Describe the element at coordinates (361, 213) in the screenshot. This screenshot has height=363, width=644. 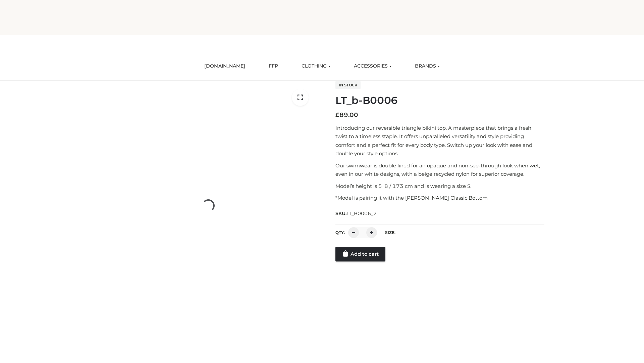
I see `span: LT_B0006_2` at that location.